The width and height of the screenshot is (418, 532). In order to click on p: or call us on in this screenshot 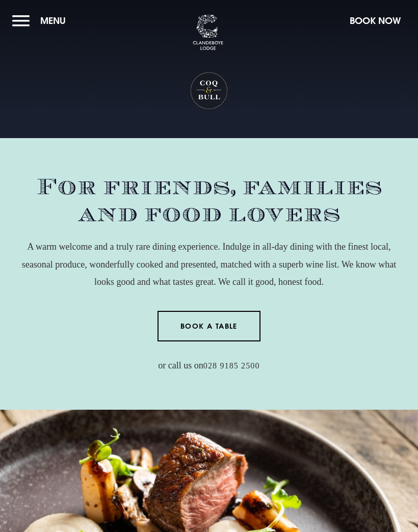, I will do `click(209, 365)`.